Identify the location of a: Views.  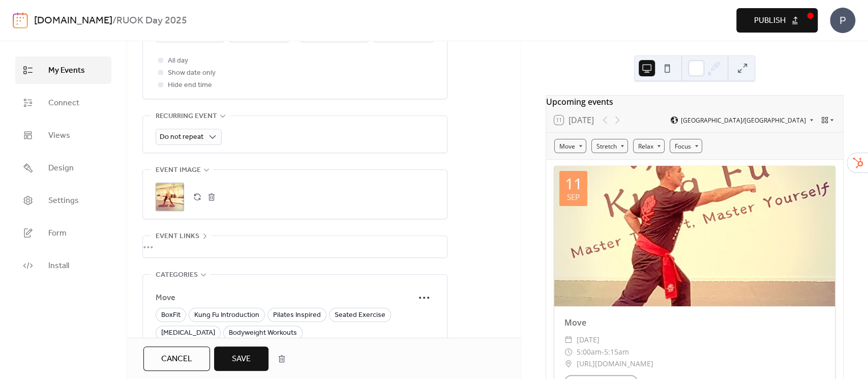
(63, 136).